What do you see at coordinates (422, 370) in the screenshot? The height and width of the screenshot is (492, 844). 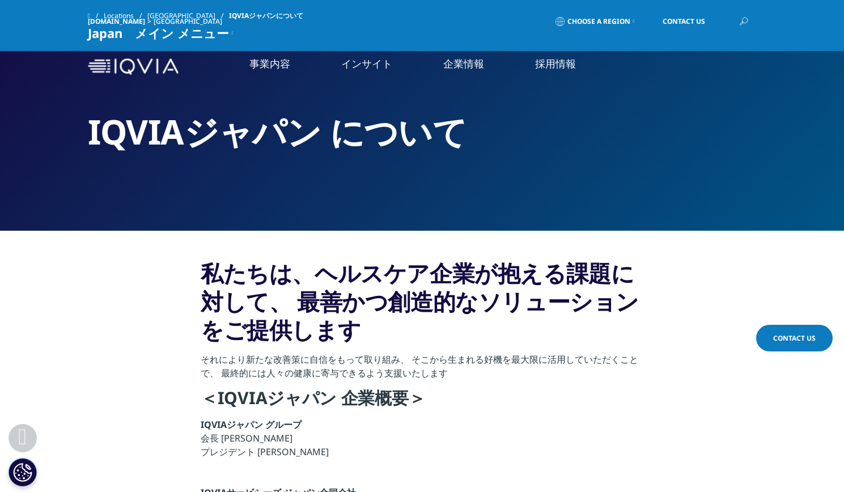 I see `p: それにより新たな改善策に自信をもって取り組み、 そこから生まれる好機を最大限に活用していただくことで、 最終的には人々の健康に寄与できるよう支援いたします` at bounding box center [422, 370].